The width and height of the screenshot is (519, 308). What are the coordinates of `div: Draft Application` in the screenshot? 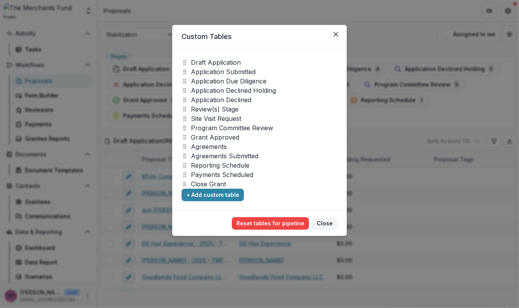 It's located at (259, 62).